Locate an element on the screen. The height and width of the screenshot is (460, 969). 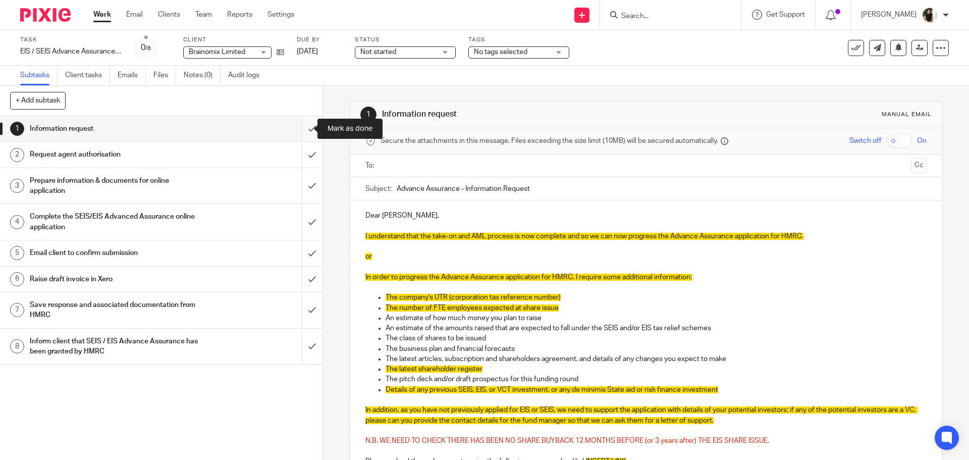
div: 0 is located at coordinates (146, 47).